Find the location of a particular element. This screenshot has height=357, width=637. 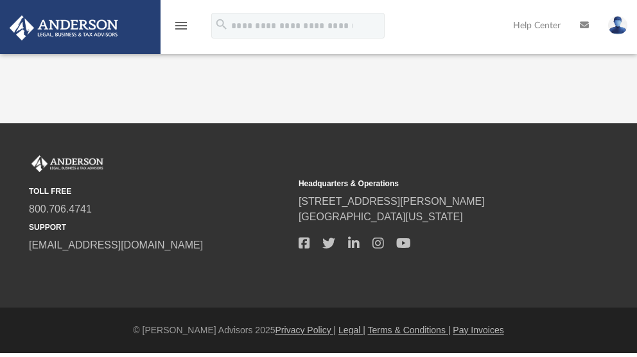

i: menu is located at coordinates (181, 26).